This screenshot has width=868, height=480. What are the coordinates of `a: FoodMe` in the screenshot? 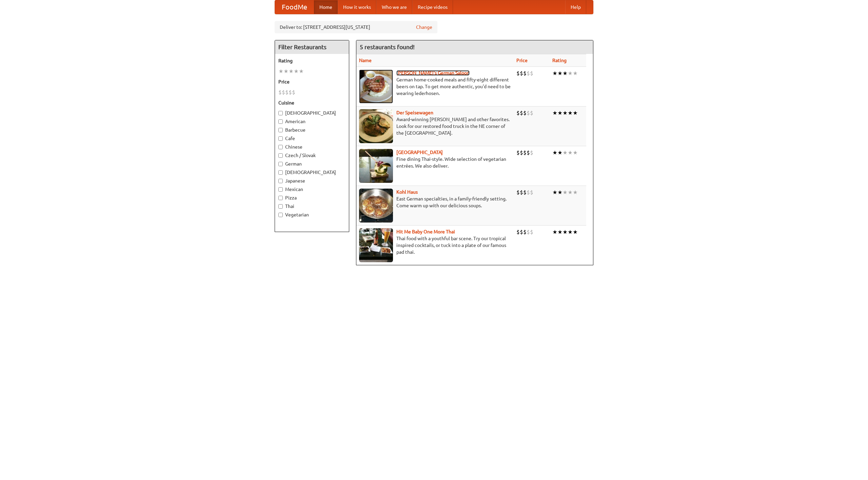 It's located at (294, 7).